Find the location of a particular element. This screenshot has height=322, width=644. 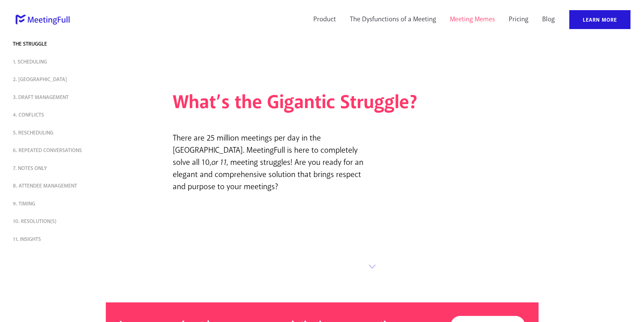

a: Product is located at coordinates (324, 20).